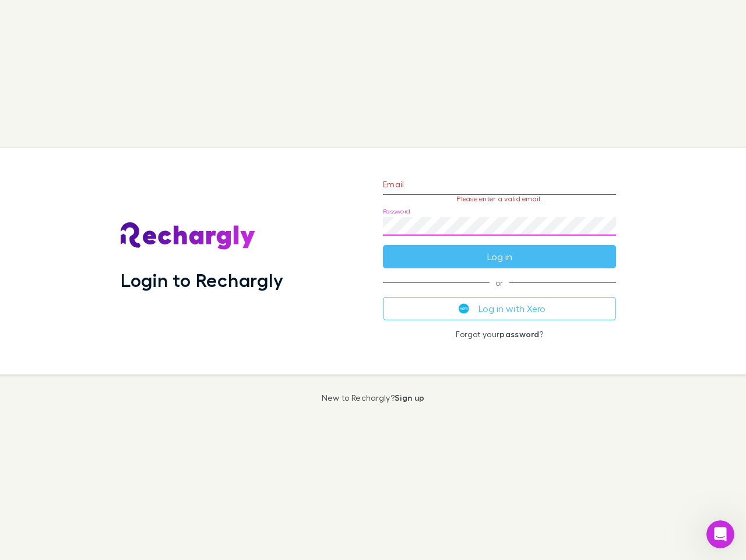  Describe the element at coordinates (500, 334) in the screenshot. I see `p: Forgot your ?` at that location.